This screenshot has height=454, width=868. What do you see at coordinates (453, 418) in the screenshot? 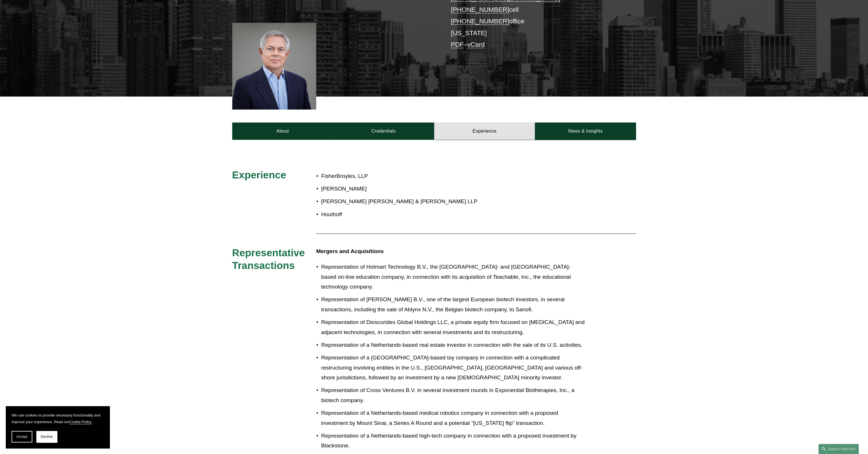
I see `p: Representation of a Netherlands-based medical robotics company in connection with a proposed inve...` at bounding box center [453, 418].